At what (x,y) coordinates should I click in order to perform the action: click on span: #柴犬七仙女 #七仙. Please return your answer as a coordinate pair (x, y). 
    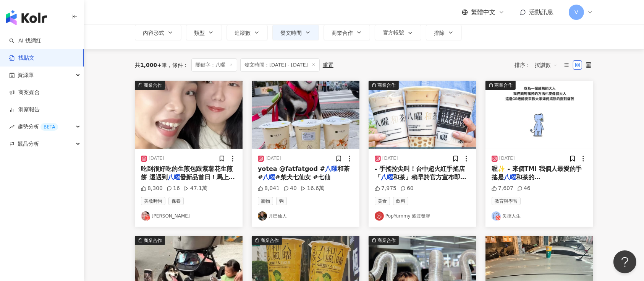
    Looking at the image, I should click on (303, 177).